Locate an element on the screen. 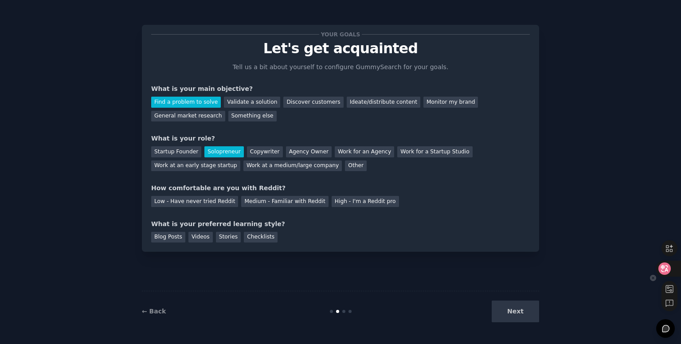 Image resolution: width=681 pixels, height=344 pixels. a: ← Back is located at coordinates (154, 311).